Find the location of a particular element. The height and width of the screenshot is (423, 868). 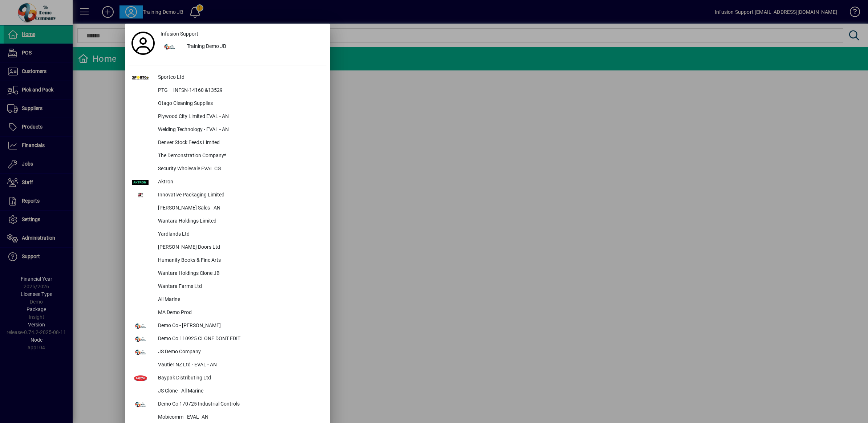

div: Plywood City Limited EVAL - AN is located at coordinates (239, 117).